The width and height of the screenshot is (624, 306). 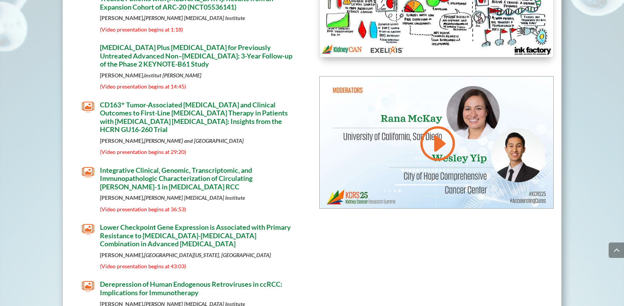 What do you see at coordinates (143, 266) in the screenshot?
I see `span: (Video presentation begins at 43:03)` at bounding box center [143, 266].